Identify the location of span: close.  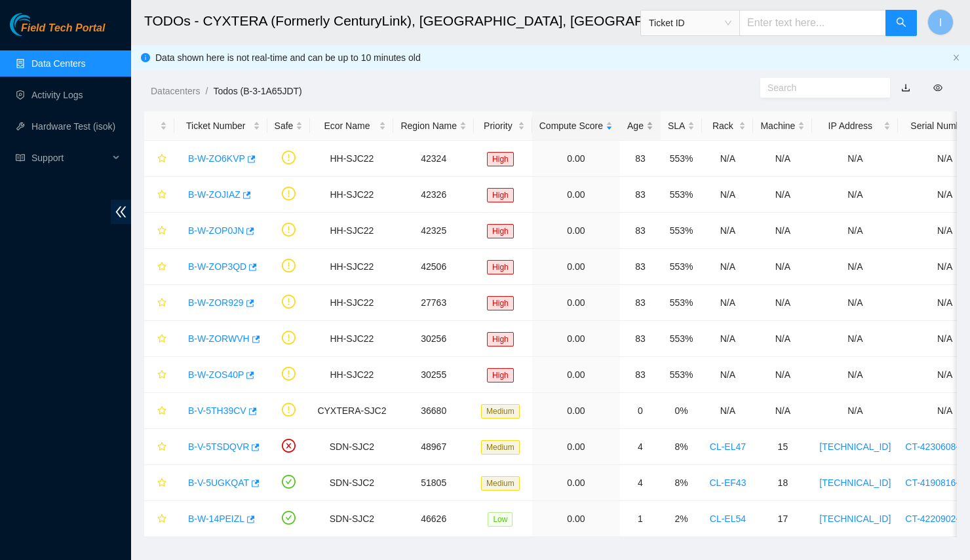
(956, 57).